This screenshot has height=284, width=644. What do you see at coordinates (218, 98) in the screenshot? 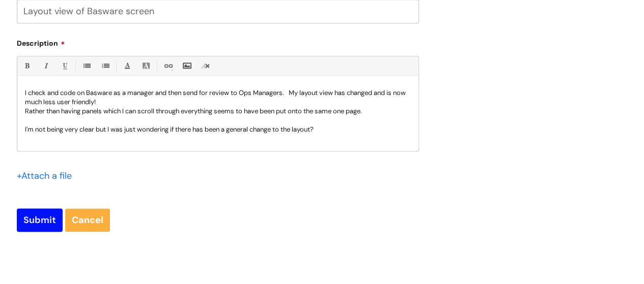
I see `p: I check and code on Basware as a manager and then send for review to Ops Managers. My layout view...` at bounding box center [218, 98].